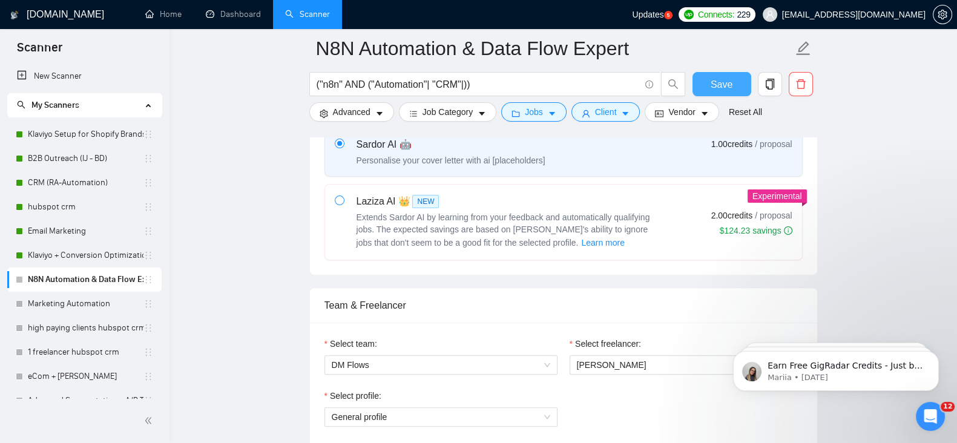 This screenshot has width=957, height=443. I want to click on span: 229, so click(744, 15).